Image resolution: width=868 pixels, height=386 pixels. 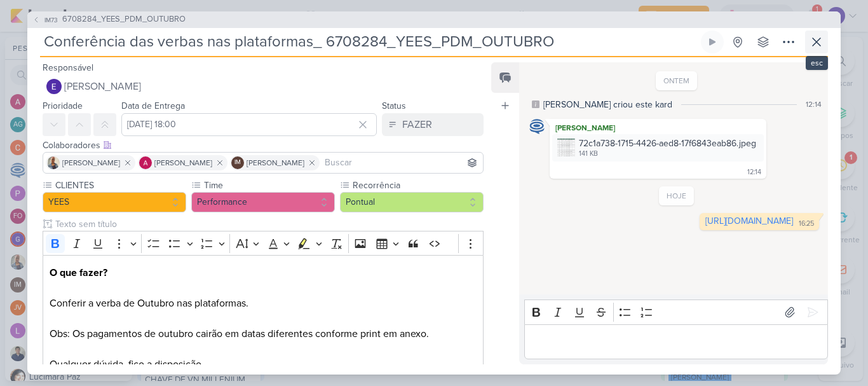 I want to click on button: FAZER, so click(x=432, y=124).